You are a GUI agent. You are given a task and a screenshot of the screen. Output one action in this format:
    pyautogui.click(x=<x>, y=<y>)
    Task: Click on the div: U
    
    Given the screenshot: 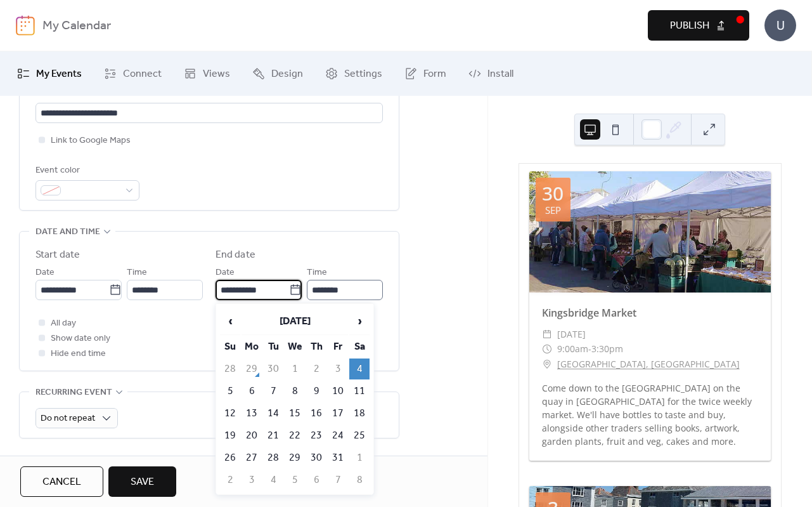 What is the action you would take?
    pyautogui.click(x=780, y=25)
    